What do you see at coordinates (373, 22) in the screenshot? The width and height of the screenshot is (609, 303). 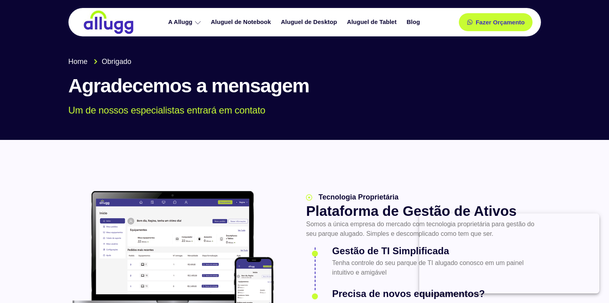 I see `a: Aluguel de Tablet` at bounding box center [373, 22].